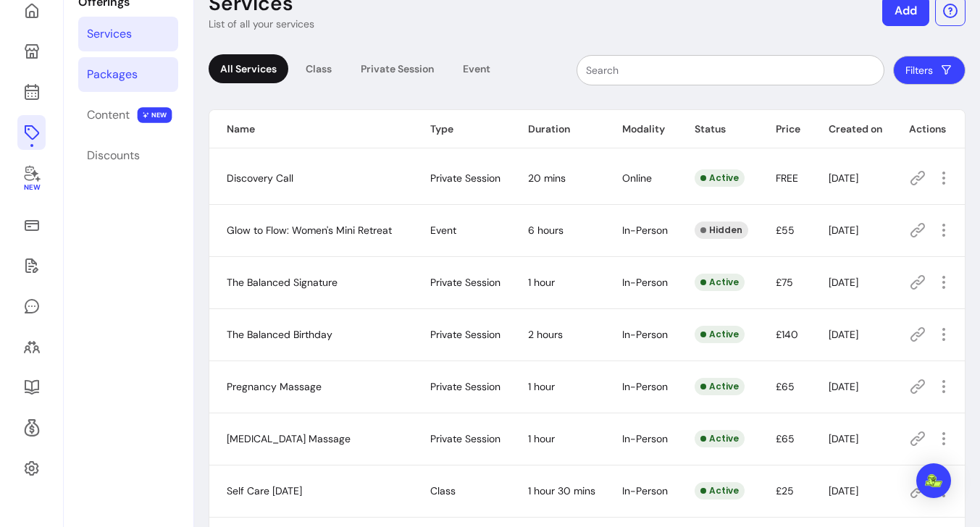 Image resolution: width=980 pixels, height=527 pixels. What do you see at coordinates (31, 388) in the screenshot?
I see `a: Resources` at bounding box center [31, 388].